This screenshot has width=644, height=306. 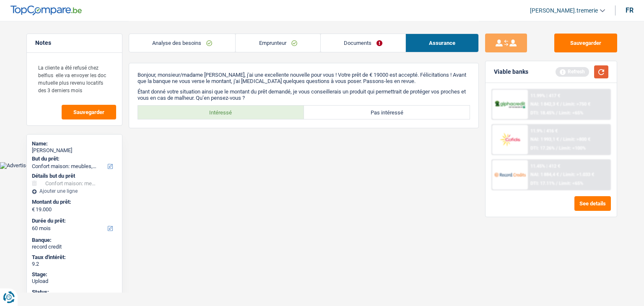 What do you see at coordinates (578, 174) in the screenshot?
I see `span: Limit: >1.033 €` at bounding box center [578, 174].